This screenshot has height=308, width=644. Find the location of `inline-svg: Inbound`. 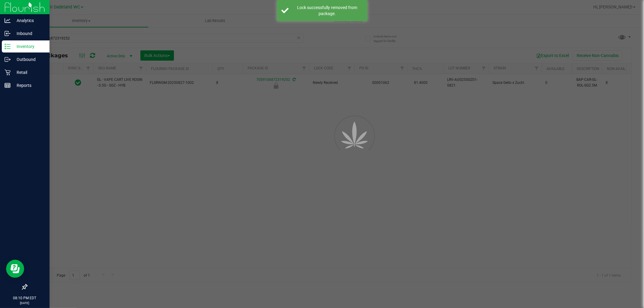

inline-svg: Inbound is located at coordinates (7, 34).